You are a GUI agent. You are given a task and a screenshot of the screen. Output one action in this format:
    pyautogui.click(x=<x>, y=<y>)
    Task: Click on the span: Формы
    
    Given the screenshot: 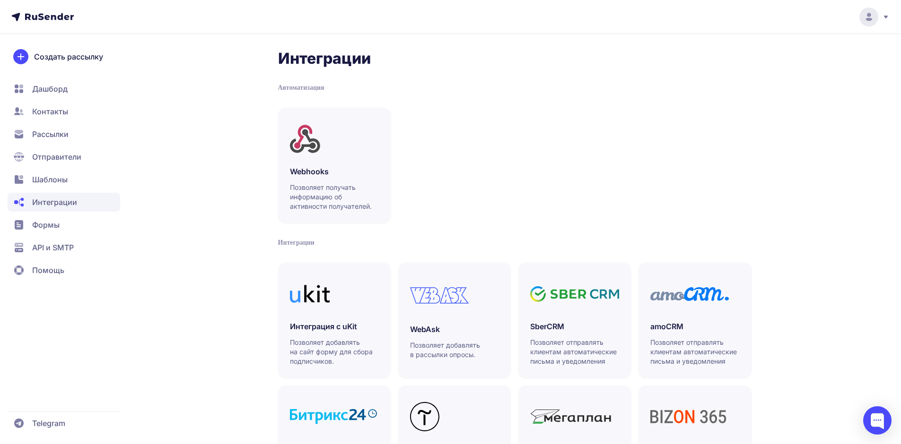 What is the action you would take?
    pyautogui.click(x=46, y=225)
    